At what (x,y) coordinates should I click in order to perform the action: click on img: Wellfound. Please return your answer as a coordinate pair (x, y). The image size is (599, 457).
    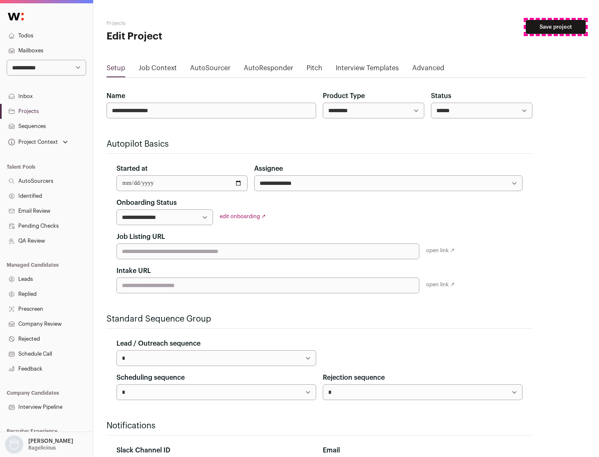
    Looking at the image, I should click on (16, 17).